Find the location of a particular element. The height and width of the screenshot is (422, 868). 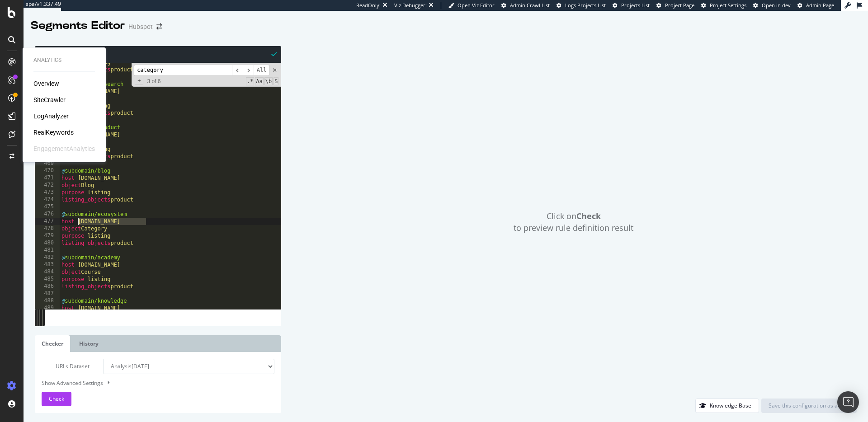

span: Open in dev is located at coordinates (776, 5).